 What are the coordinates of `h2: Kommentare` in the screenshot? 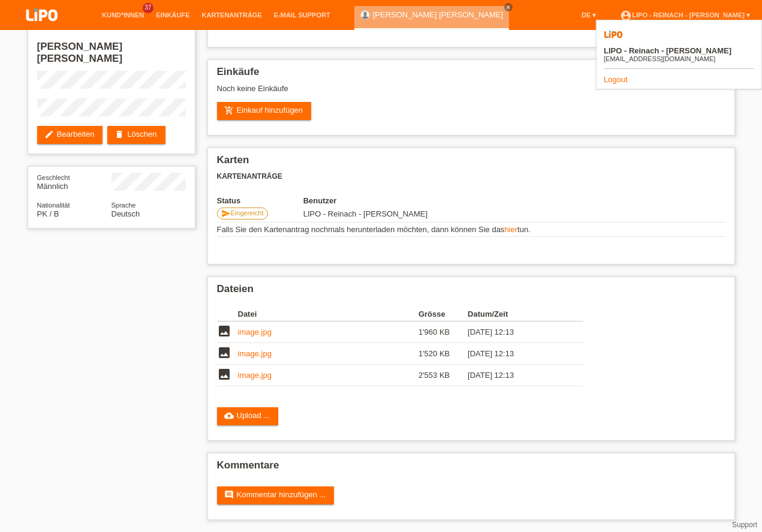 It's located at (471, 468).